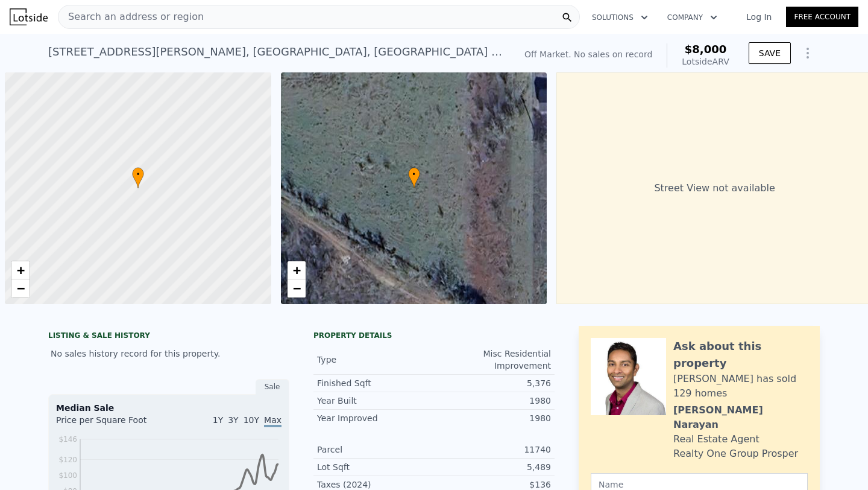 This screenshot has height=490, width=868. Describe the element at coordinates (705, 61) in the screenshot. I see `div: Lotside ARV` at that location.